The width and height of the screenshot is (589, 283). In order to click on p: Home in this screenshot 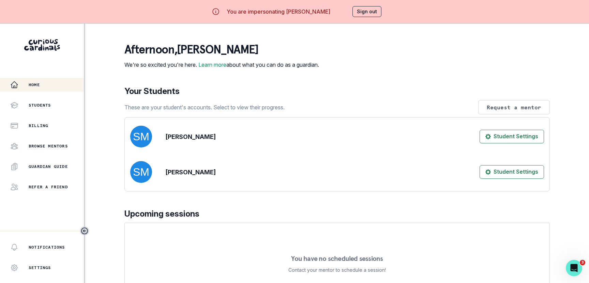, I will do `click(34, 85)`.